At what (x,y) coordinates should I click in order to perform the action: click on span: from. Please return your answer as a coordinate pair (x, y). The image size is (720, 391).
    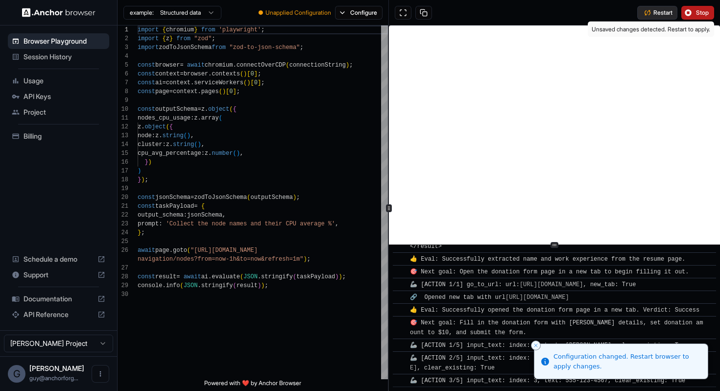
    Looking at the image, I should click on (208, 30).